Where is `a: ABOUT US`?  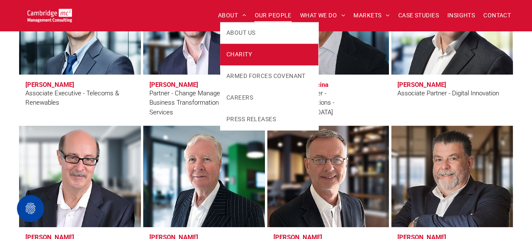
a: ABOUT US is located at coordinates (269, 33).